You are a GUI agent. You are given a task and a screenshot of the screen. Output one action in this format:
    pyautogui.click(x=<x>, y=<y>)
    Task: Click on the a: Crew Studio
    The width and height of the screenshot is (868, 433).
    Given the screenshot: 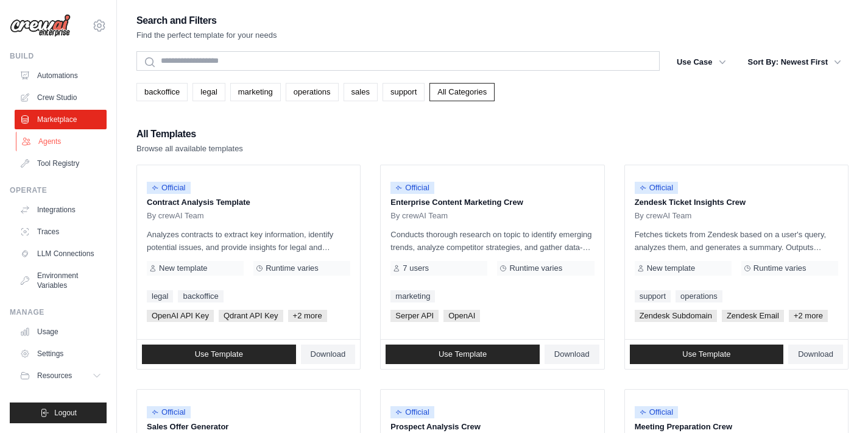 What is the action you would take?
    pyautogui.click(x=61, y=98)
    